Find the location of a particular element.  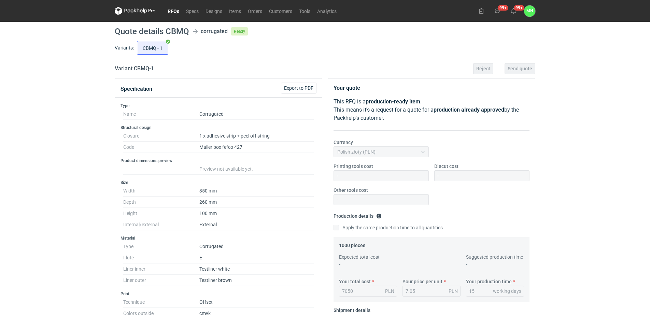

strong: production-ready item is located at coordinates (393, 101).